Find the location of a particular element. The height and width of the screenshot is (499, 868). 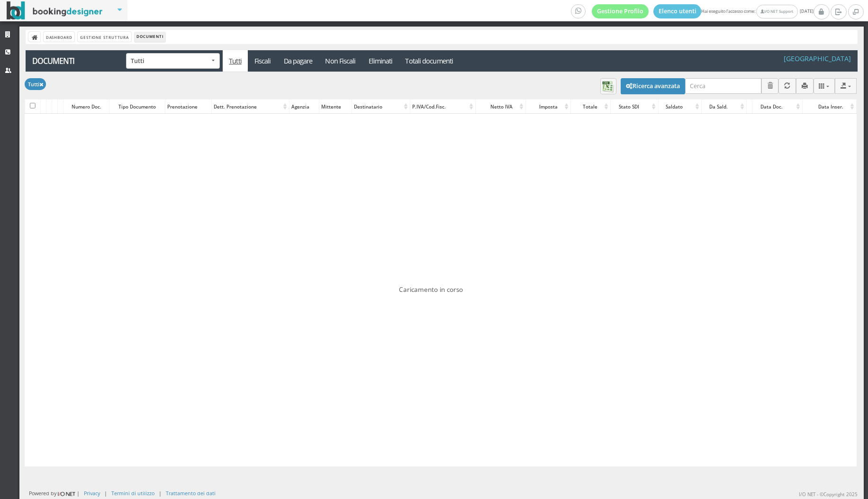

a: Elenco utenti is located at coordinates (678, 11).